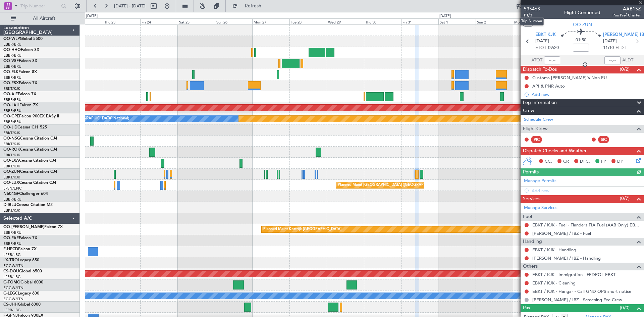  I want to click on span: OO-VSF, so click(11, 61).